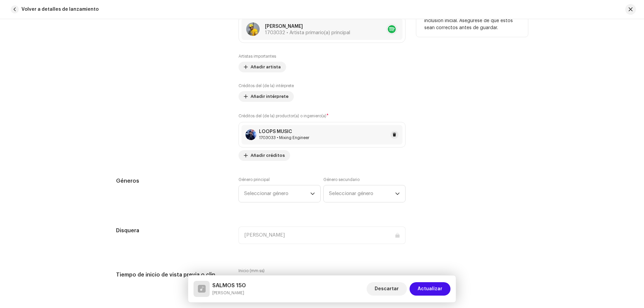  What do you see at coordinates (251, 135) in the screenshot?
I see `img: 7f0e1973-3e92-4766-bbb6-1613fca6a274` at bounding box center [251, 135].